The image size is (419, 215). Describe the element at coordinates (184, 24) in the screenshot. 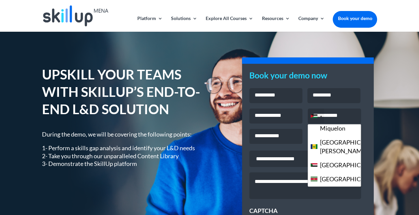

I see `a: Solutions` at that location.